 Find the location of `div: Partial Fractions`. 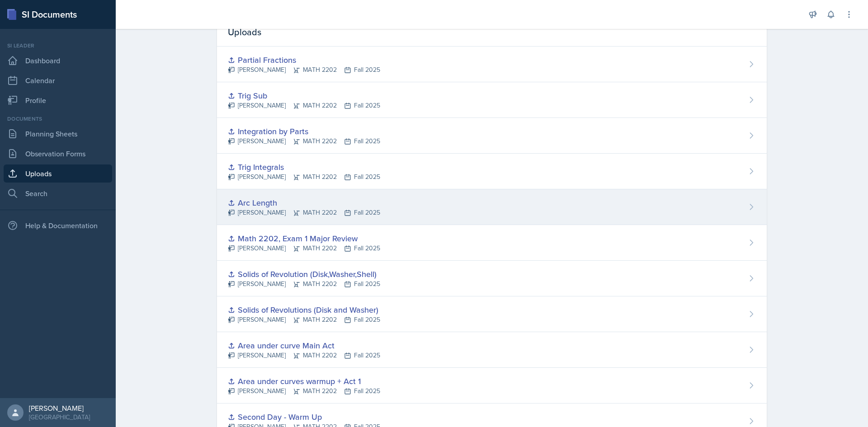

div: Partial Fractions is located at coordinates (304, 60).